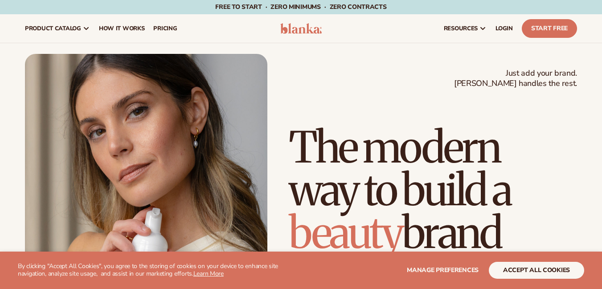 The height and width of the screenshot is (289, 602). I want to click on span: LOGIN, so click(504, 29).